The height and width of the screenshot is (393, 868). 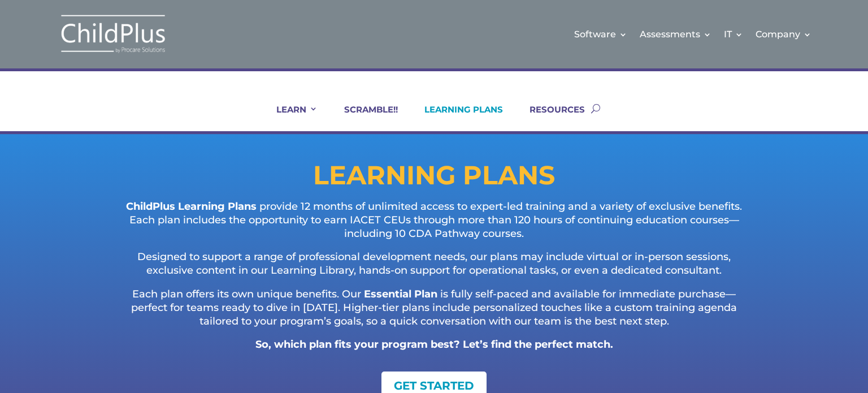 What do you see at coordinates (434, 269) in the screenshot?
I see `p: Designed to support a range of professional development needs, our plans may include virtual or i...` at bounding box center [434, 269].